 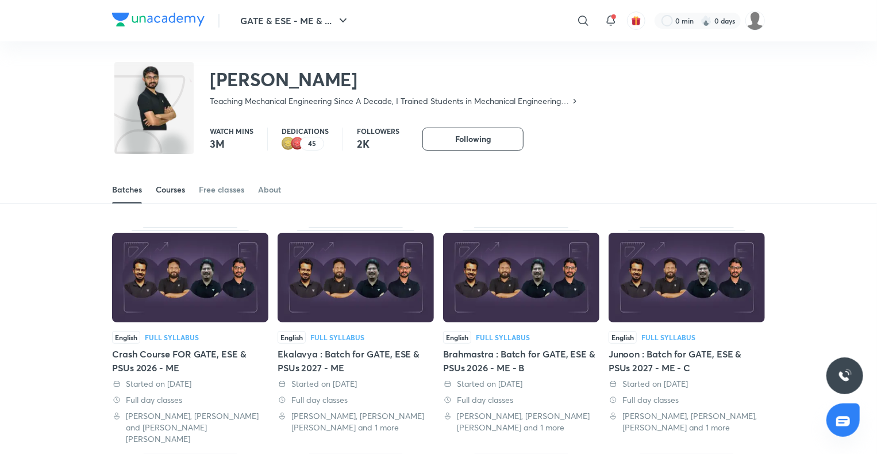 I want to click on img: Company Logo, so click(x=158, y=20).